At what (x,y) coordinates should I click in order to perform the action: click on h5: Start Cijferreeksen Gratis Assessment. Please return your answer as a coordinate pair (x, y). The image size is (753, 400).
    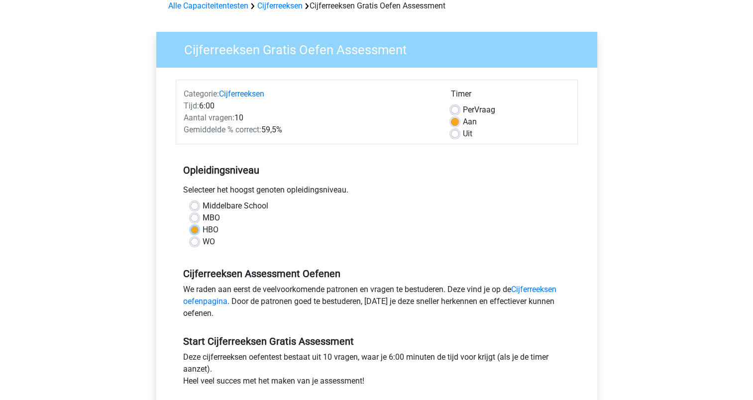
    Looking at the image, I should click on (377, 341).